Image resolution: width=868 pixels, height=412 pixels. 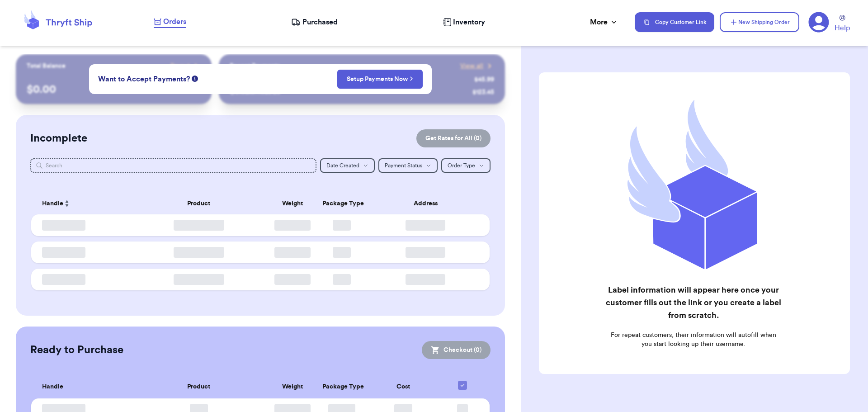 I want to click on span: Purchased, so click(x=320, y=22).